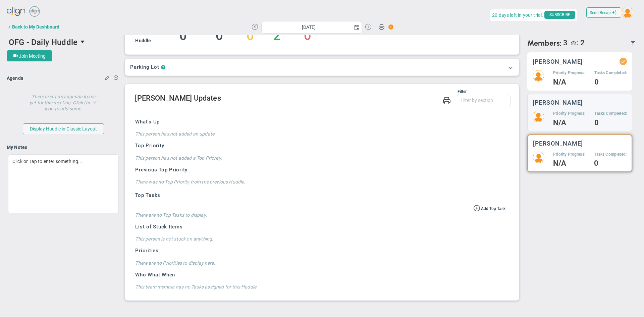 This screenshot has width=644, height=317. What do you see at coordinates (64, 147) in the screenshot?
I see `h4: My Notes` at bounding box center [64, 147].